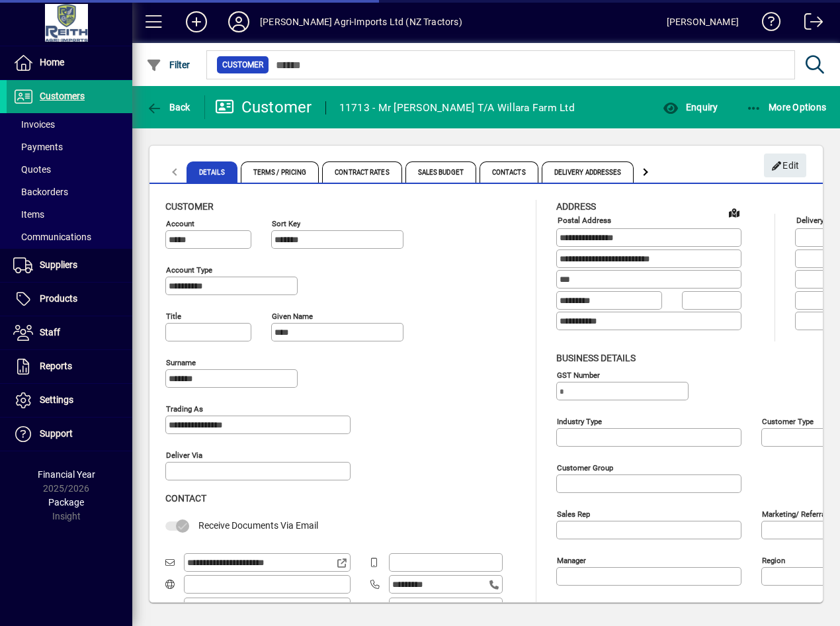  I want to click on a: View on map, so click(734, 213).